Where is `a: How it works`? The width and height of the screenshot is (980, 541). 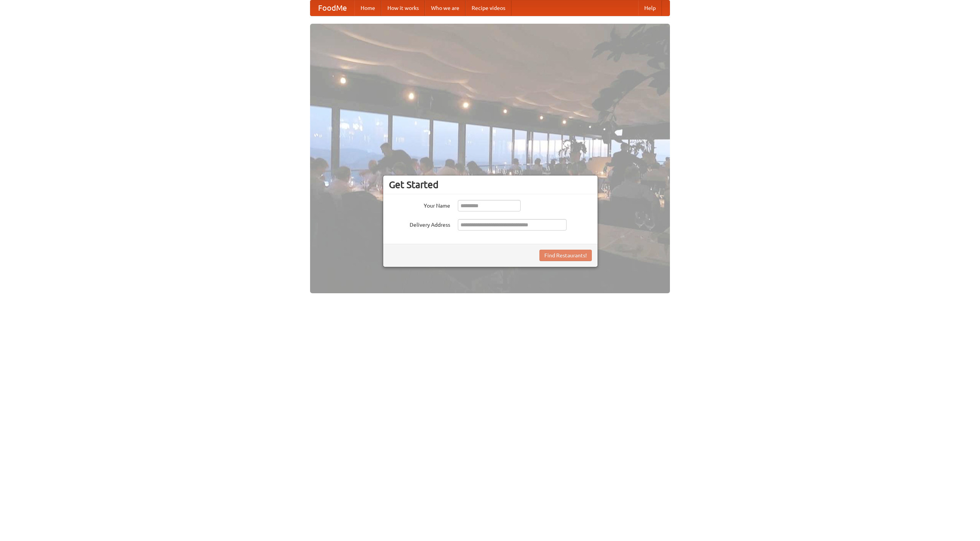
a: How it works is located at coordinates (403, 8).